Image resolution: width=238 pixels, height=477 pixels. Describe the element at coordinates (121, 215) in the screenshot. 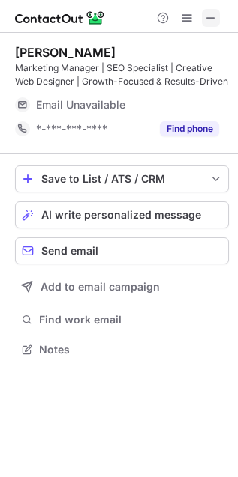

I see `span: AI write personalized message` at that location.